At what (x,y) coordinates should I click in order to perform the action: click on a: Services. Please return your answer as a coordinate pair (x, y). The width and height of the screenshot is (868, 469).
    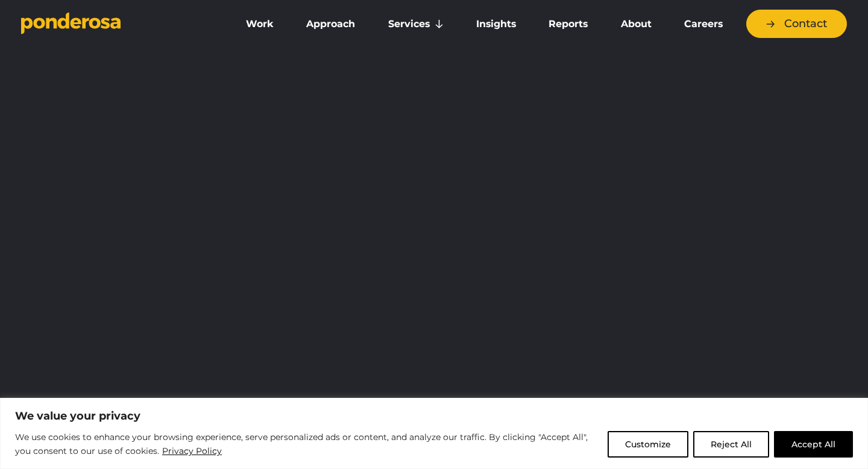
    Looking at the image, I should click on (416, 24).